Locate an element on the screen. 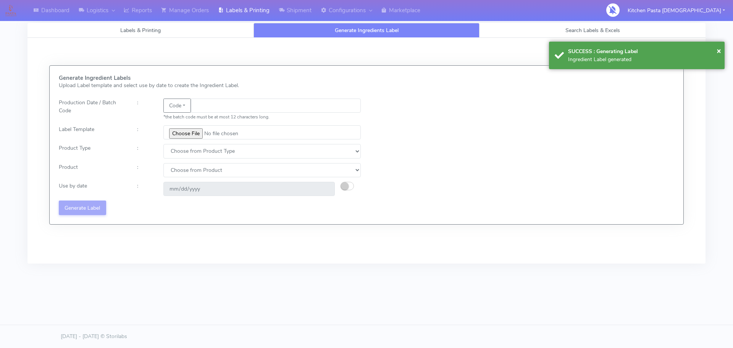 The image size is (733, 348). button: Code is located at coordinates (177, 105).